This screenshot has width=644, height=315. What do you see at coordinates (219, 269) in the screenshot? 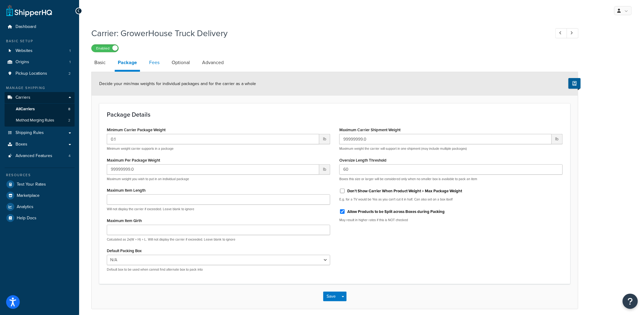
I see `p: Default box to be used when cannot find alternate box to pack into` at bounding box center [219, 269].